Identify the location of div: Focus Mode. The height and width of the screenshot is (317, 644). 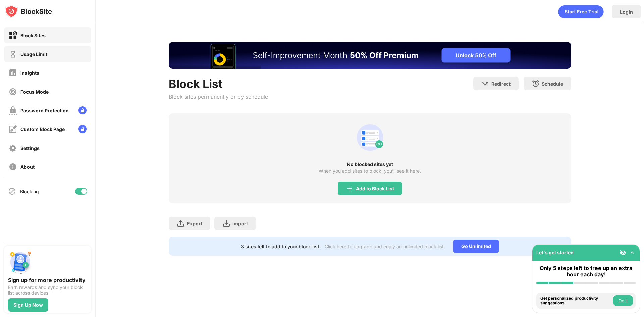
(34, 92).